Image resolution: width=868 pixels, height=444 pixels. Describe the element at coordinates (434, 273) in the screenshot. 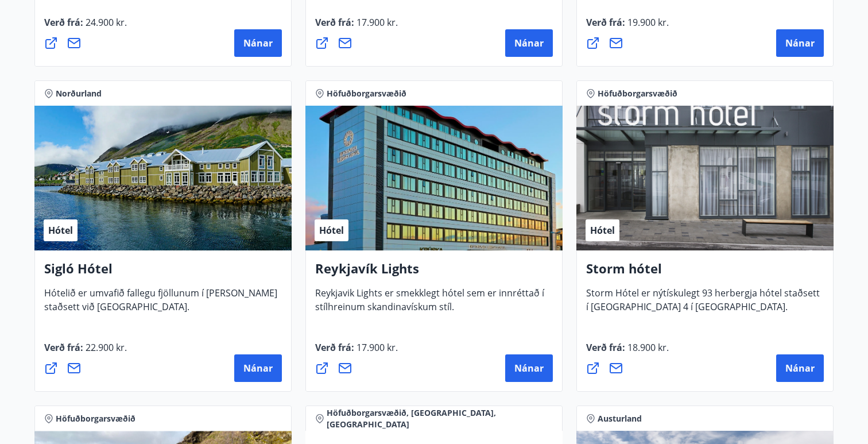

I see `h4: Reykjavík Lights` at that location.